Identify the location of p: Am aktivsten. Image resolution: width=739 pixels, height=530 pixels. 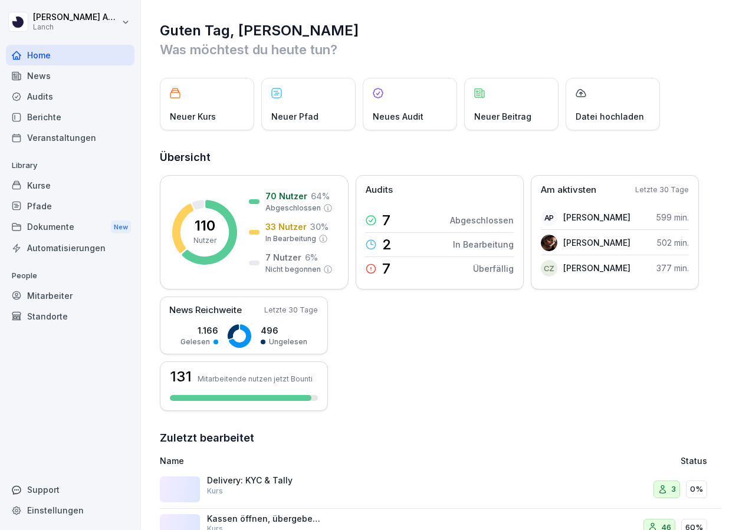
(569, 190).